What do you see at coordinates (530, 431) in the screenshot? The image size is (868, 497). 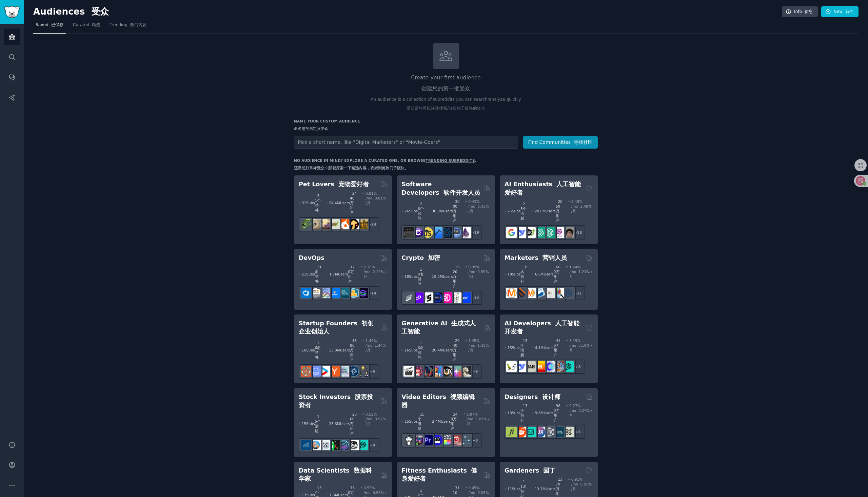 I see `img: UI_Design` at bounding box center [530, 431].